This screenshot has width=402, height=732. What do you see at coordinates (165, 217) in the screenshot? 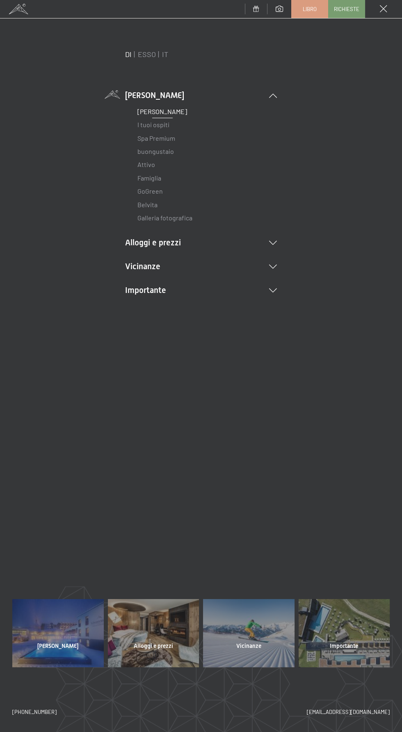
I see `font: Galleria fotografica` at bounding box center [165, 217].